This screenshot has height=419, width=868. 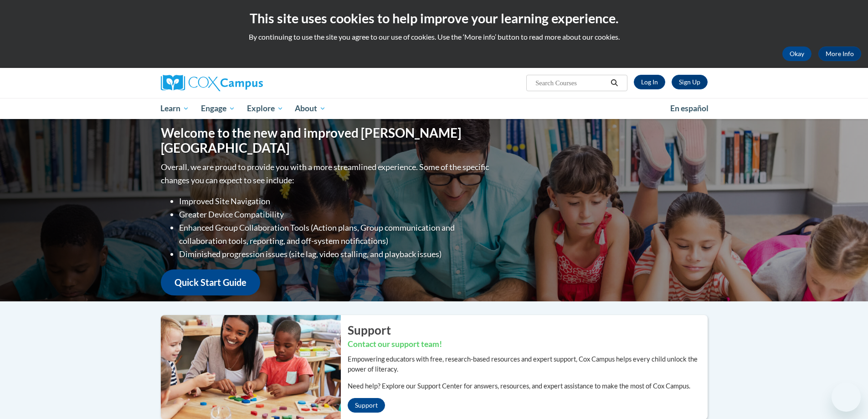 I want to click on h2: Support, so click(x=528, y=330).